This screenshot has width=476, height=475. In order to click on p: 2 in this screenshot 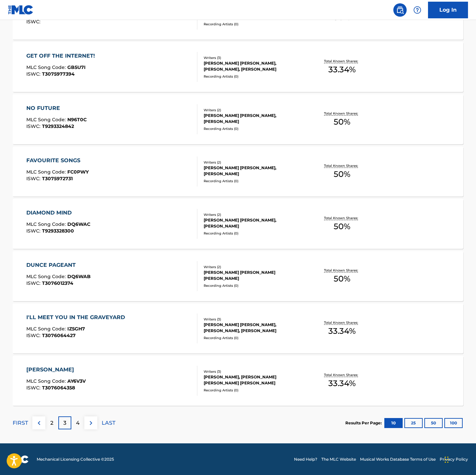, I will do `click(52, 423)`.